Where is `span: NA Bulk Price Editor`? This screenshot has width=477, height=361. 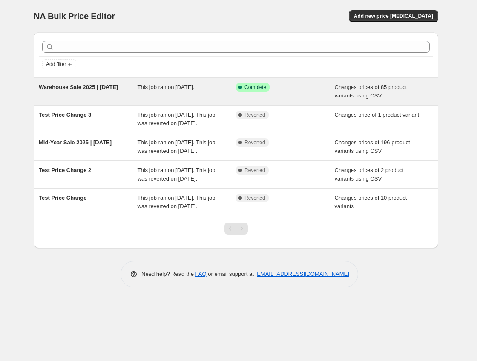
span: NA Bulk Price Editor is located at coordinates (74, 16).